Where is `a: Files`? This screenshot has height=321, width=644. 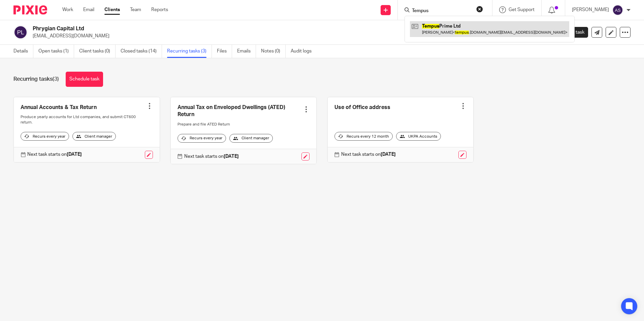
a: Files is located at coordinates (224, 51).